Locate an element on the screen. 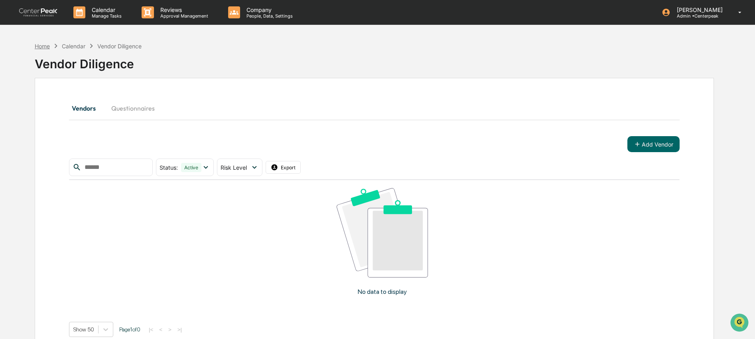 Image resolution: width=755 pixels, height=339 pixels. p: How can we help? is located at coordinates (77, 23).